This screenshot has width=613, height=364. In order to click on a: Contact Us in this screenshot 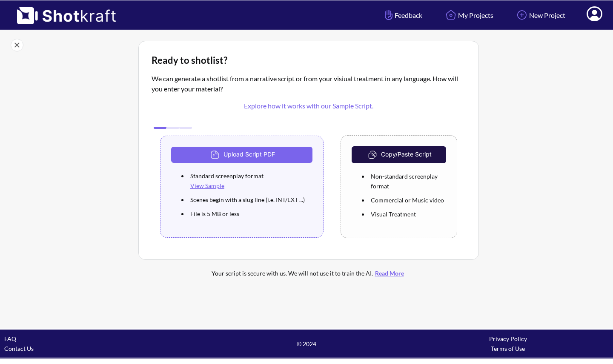, I will do `click(19, 348)`.